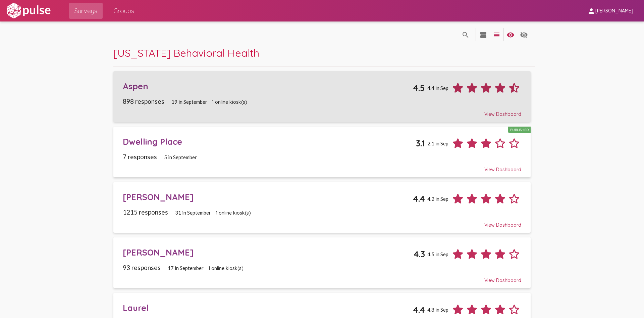  I want to click on a: Aspen4.54.4 in Sep898 responses19 in September1 online kiosk(s)View Dashboard, so click(322, 97).